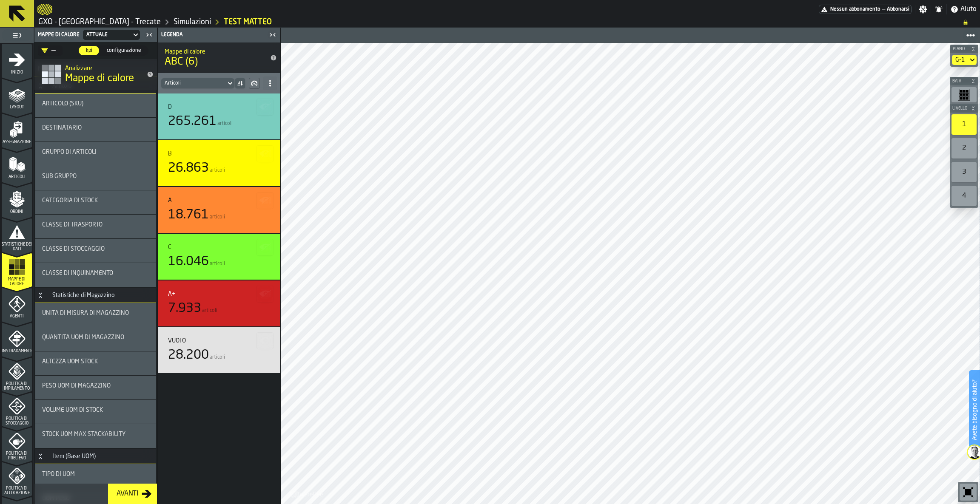  What do you see at coordinates (968, 10) in the screenshot?
I see `span: Aiuto` at bounding box center [968, 10].